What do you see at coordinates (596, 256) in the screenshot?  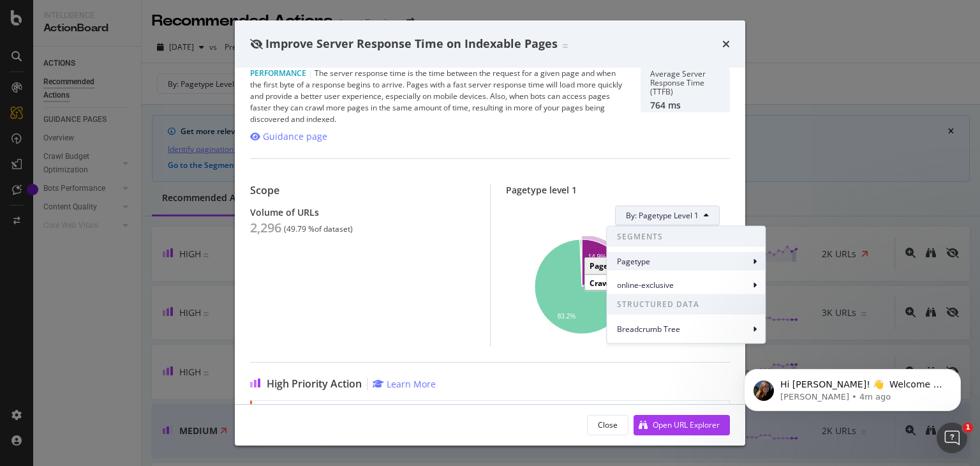 I see `text: 14.9%` at bounding box center [596, 256].